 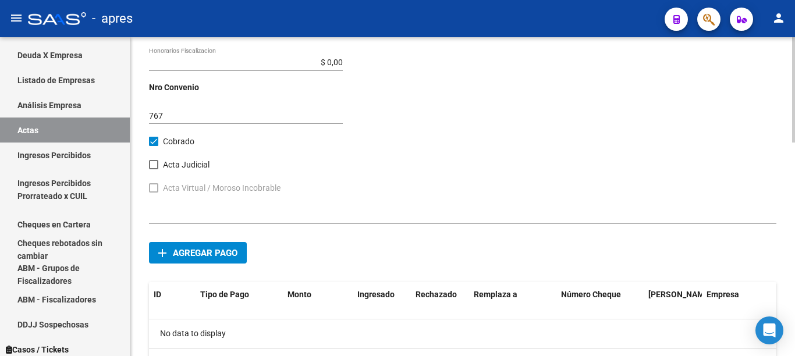 I want to click on span: Ingresado, so click(x=376, y=294).